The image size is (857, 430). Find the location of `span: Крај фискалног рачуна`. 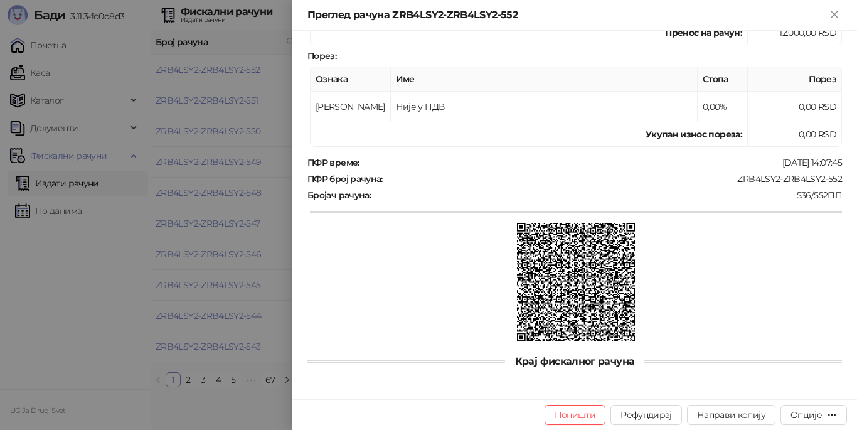

span: Крај фискалног рачуна is located at coordinates (574, 361).